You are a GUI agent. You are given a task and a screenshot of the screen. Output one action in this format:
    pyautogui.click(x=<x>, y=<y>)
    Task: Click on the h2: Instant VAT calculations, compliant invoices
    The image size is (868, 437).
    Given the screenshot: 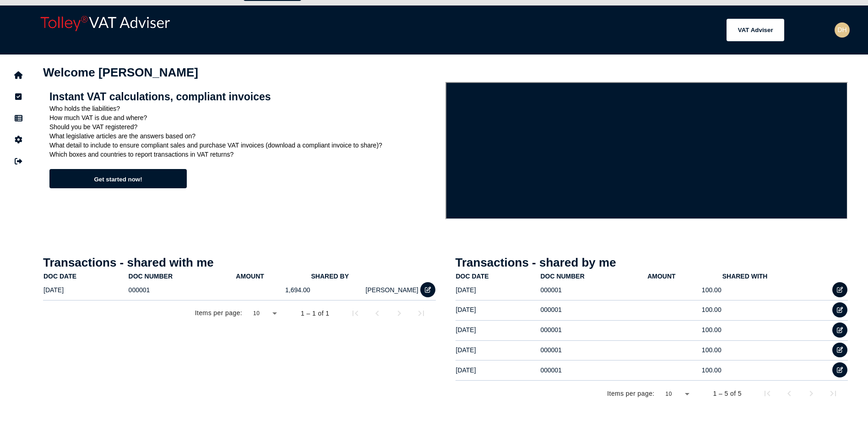 What is the action you would take?
    pyautogui.click(x=244, y=97)
    